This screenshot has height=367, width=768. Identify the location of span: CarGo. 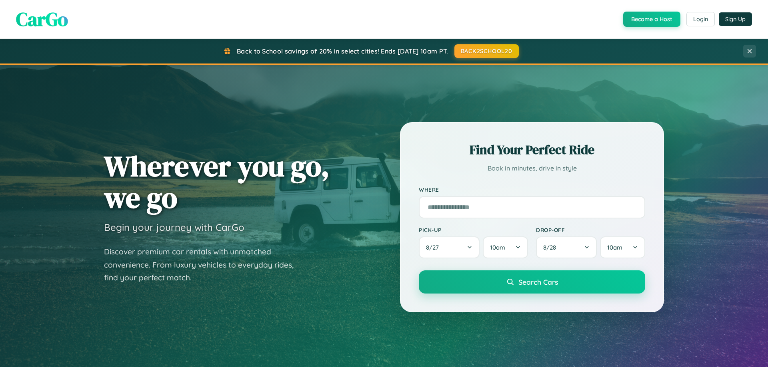
(42, 19).